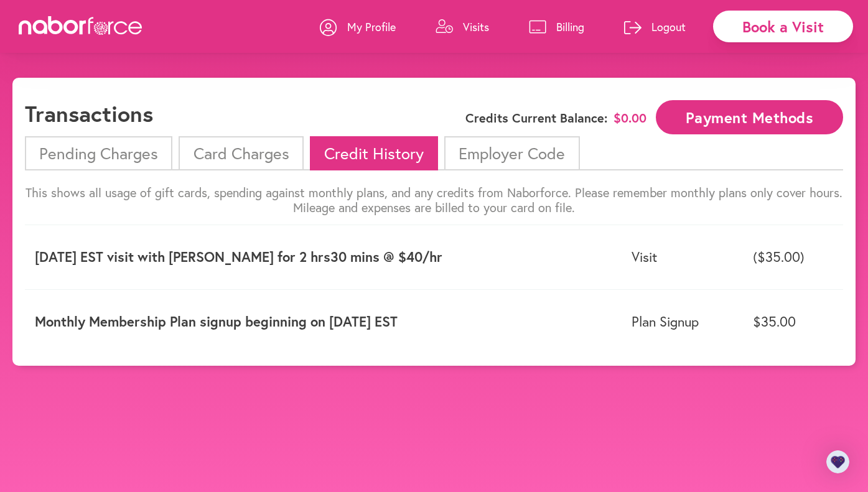 This screenshot has width=868, height=492. I want to click on a: Visits, so click(463, 26).